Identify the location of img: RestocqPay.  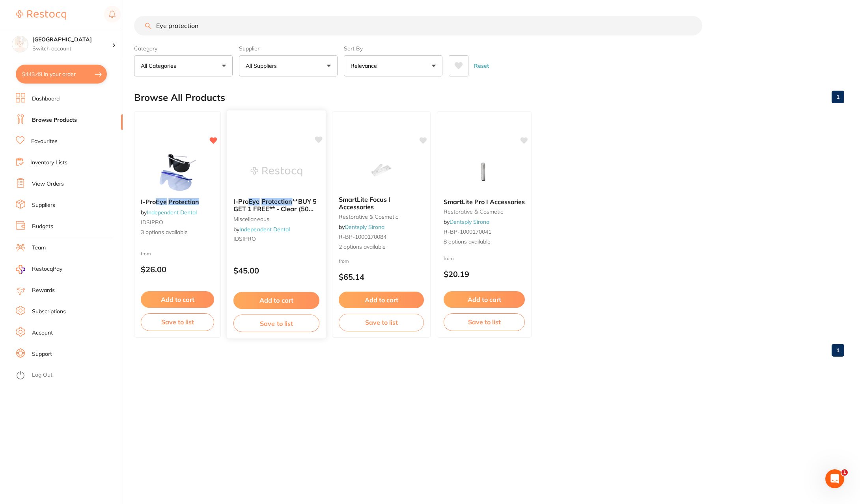
(20, 269).